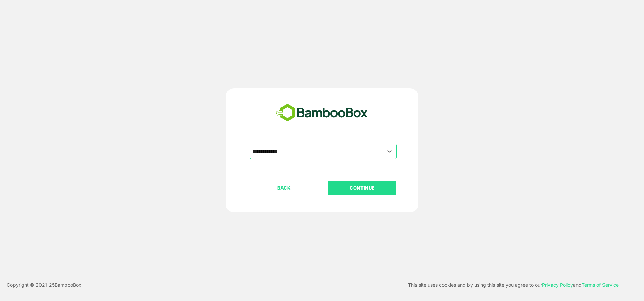 This screenshot has width=644, height=301. Describe the element at coordinates (284, 188) in the screenshot. I see `button: BACK` at that location.